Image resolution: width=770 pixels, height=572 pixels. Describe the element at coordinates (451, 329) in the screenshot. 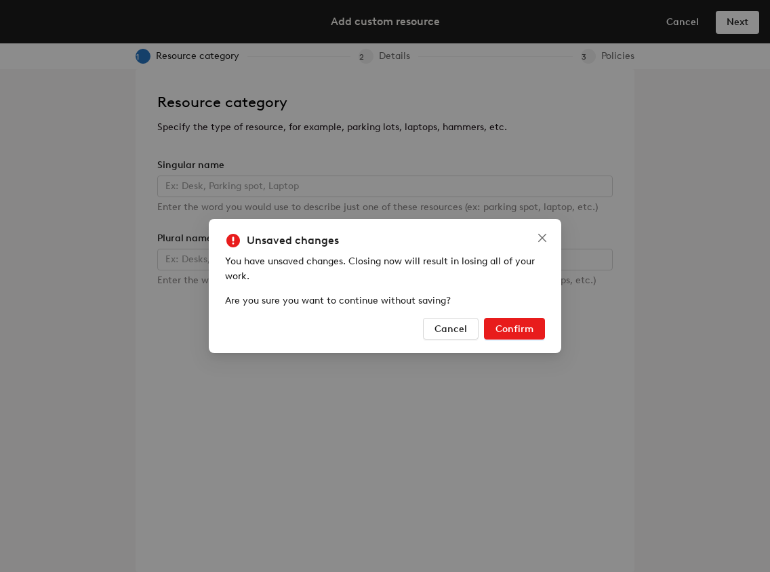

I see `span: Cancel` at that location.